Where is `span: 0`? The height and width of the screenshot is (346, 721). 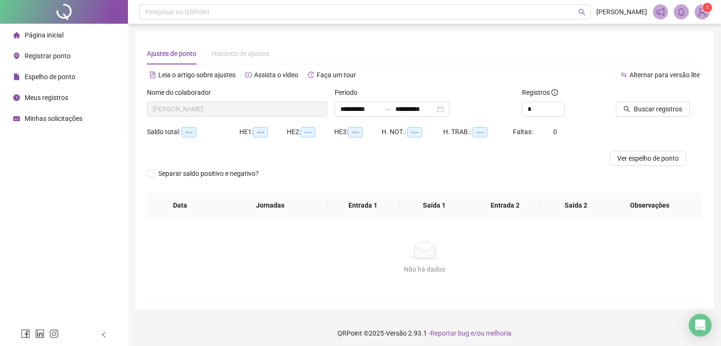 span: 0 is located at coordinates (555, 132).